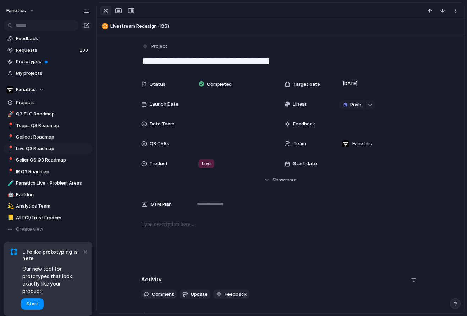 This screenshot has width=467, height=316. I want to click on span: Seller OS Q3 Roadmap, so click(53, 160).